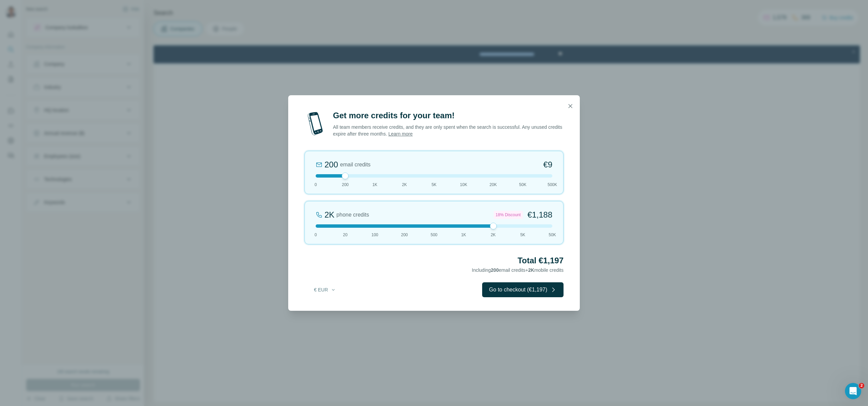 The width and height of the screenshot is (868, 406). Describe the element at coordinates (353, 215) in the screenshot. I see `span: phone credits` at that location.